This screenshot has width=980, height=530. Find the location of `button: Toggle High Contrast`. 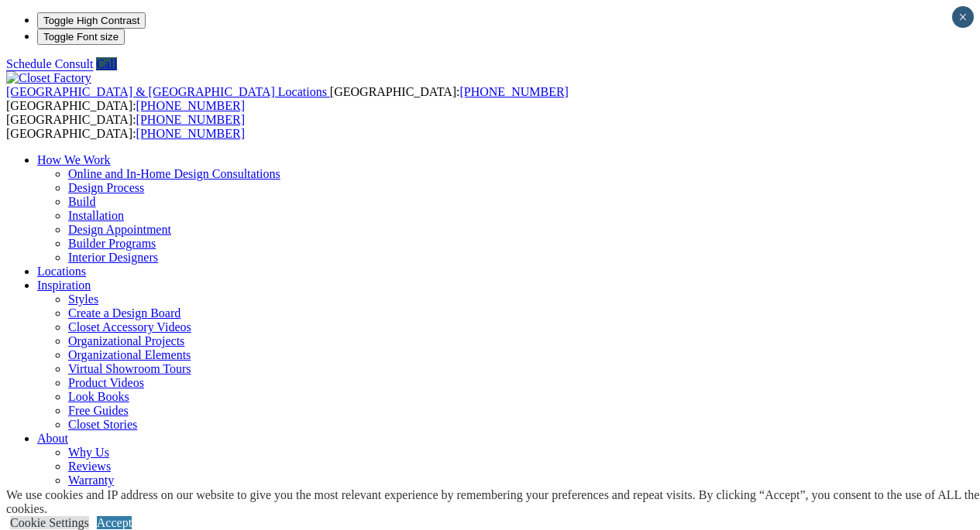

button: Toggle High Contrast is located at coordinates (92, 20).